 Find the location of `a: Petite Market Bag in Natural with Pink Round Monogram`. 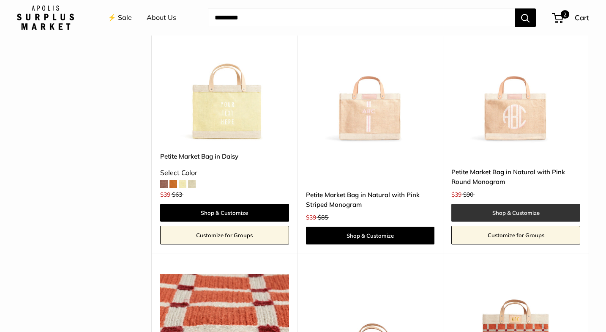

a: Petite Market Bag in Natural with Pink Round Monogram is located at coordinates (516, 177).